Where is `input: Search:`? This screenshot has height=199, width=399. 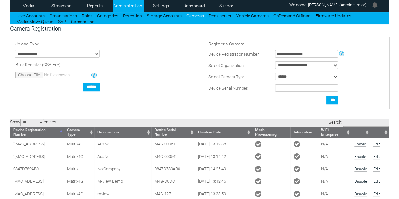 input: Search: is located at coordinates (366, 123).